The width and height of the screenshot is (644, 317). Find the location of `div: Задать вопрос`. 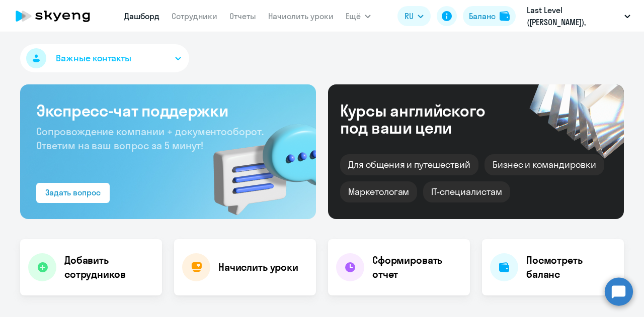

div: Задать вопрос is located at coordinates (73, 193).